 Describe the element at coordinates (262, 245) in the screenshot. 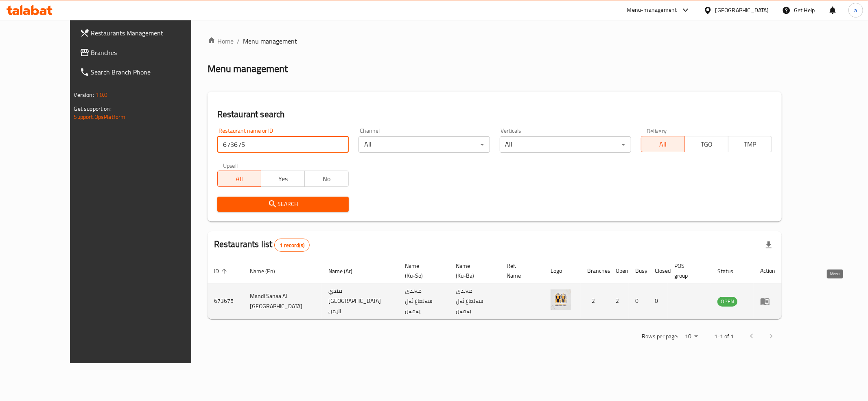

I see `h2: Restaurants list` at that location.